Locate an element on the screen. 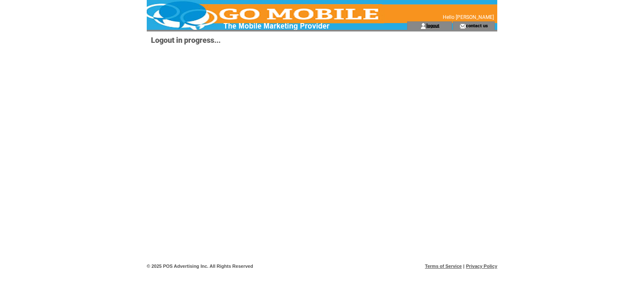 This screenshot has height=306, width=644. img: account_icon.gif is located at coordinates (423, 26).